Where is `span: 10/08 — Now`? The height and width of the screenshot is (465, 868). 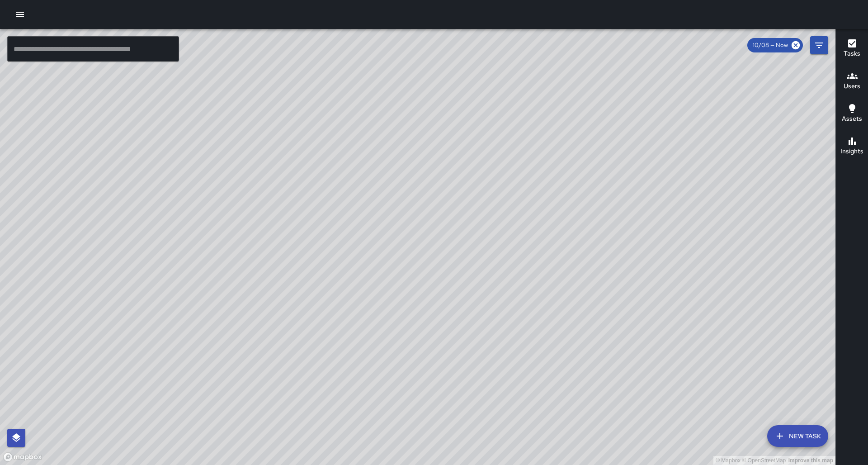 span: 10/08 — Now is located at coordinates (771, 45).